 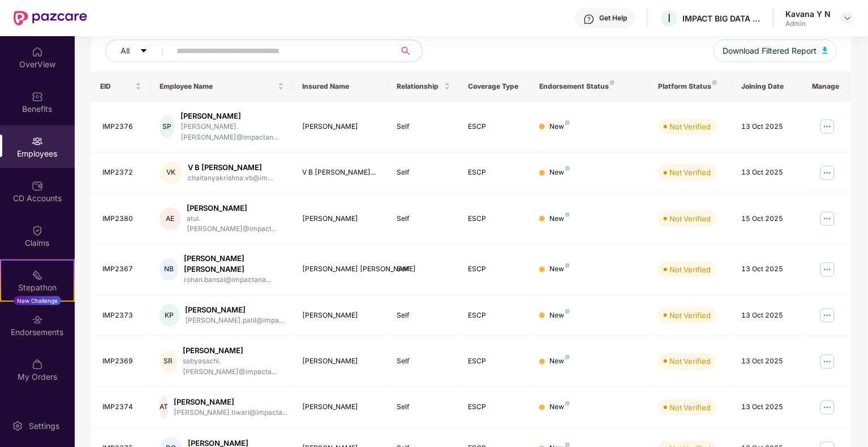 What do you see at coordinates (495, 87) in the screenshot?
I see `th: Coverage Type` at bounding box center [495, 87].